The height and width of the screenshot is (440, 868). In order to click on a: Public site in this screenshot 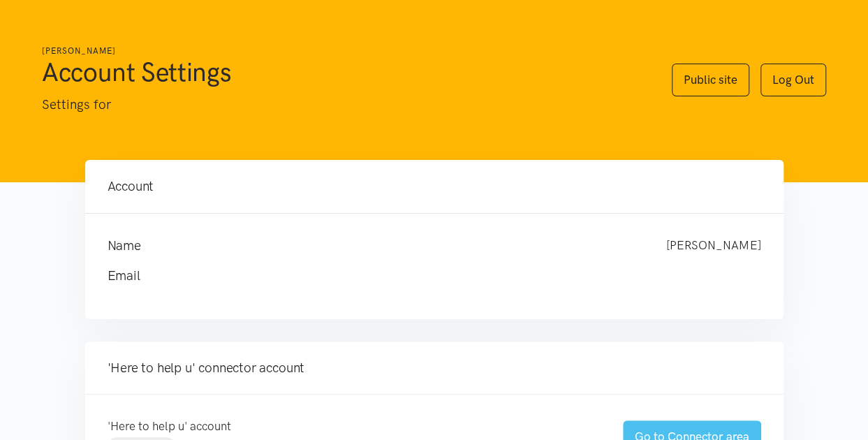, I will do `click(710, 79)`.